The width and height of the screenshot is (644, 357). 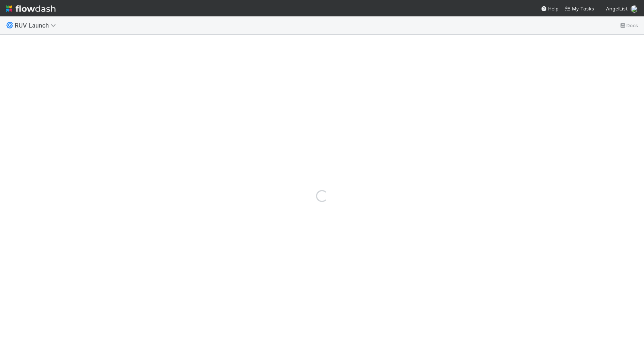 What do you see at coordinates (579, 8) in the screenshot?
I see `a: My Tasks` at bounding box center [579, 8].